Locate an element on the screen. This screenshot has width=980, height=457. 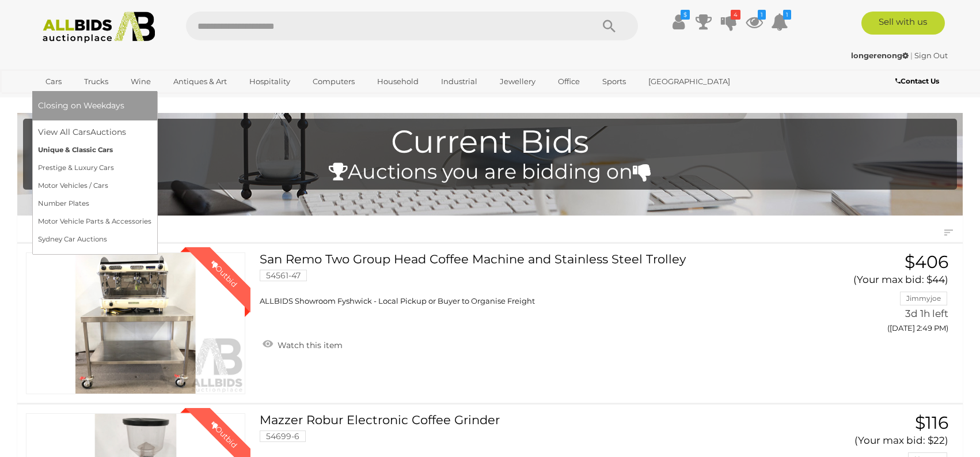
span: Watch this item is located at coordinates (309, 345).